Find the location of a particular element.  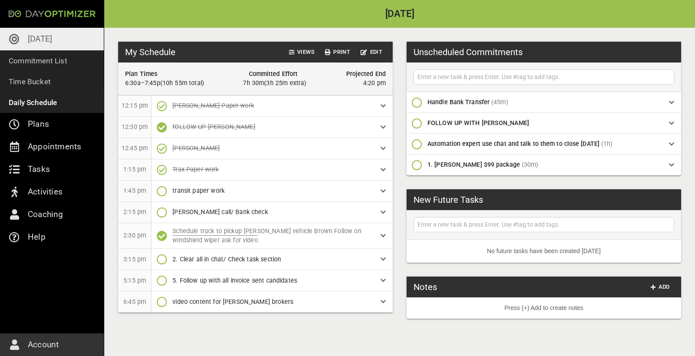

p: Help is located at coordinates (36, 237).